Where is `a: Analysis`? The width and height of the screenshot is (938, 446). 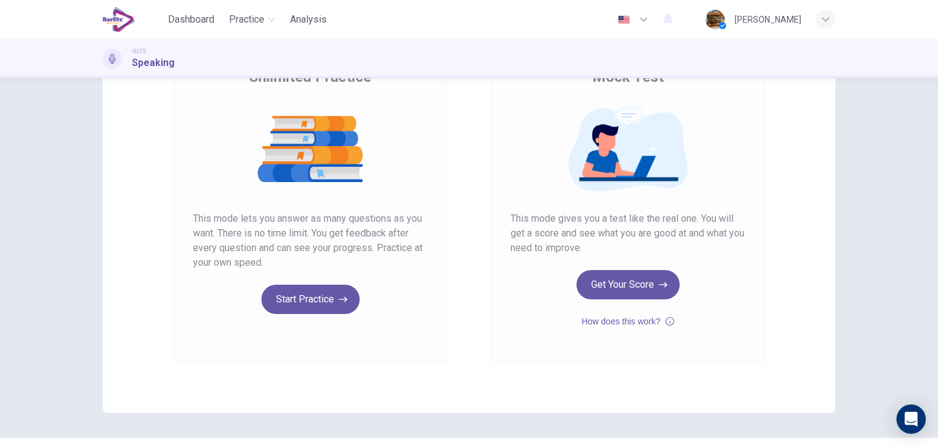 a: Analysis is located at coordinates (308, 20).